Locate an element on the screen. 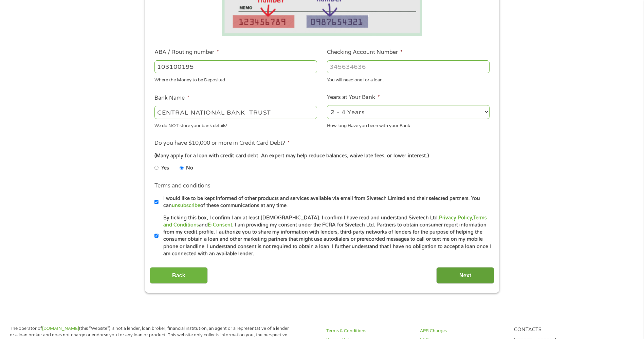 Image resolution: width=644 pixels, height=339 pixels. div: (Many apply for a loan with credit card debt. An expert may help reduce balances, waive late fees... is located at coordinates (322, 156).